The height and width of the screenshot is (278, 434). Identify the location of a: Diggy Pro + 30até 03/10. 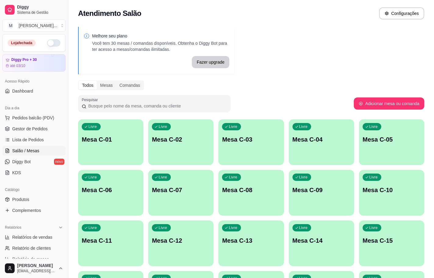
(34, 63).